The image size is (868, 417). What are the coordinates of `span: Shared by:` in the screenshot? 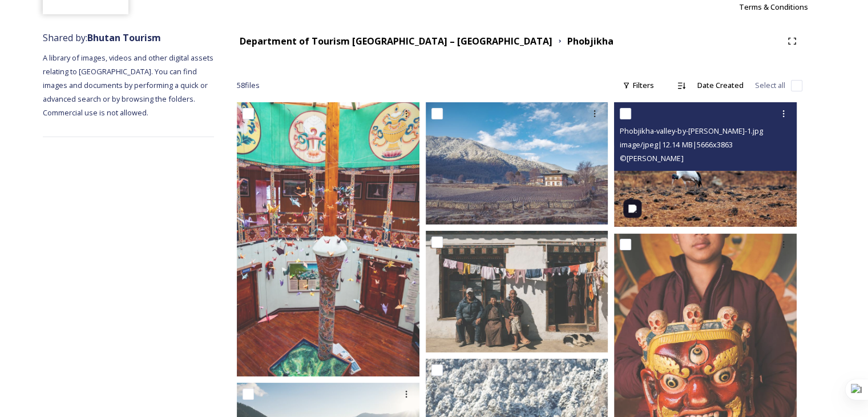 It's located at (102, 37).